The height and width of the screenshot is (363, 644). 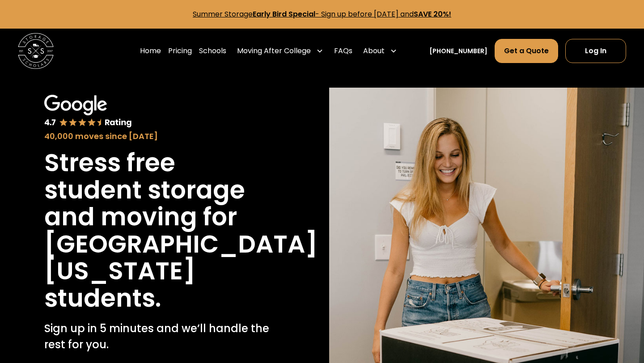 I want to click on a: Pricing, so click(x=180, y=51).